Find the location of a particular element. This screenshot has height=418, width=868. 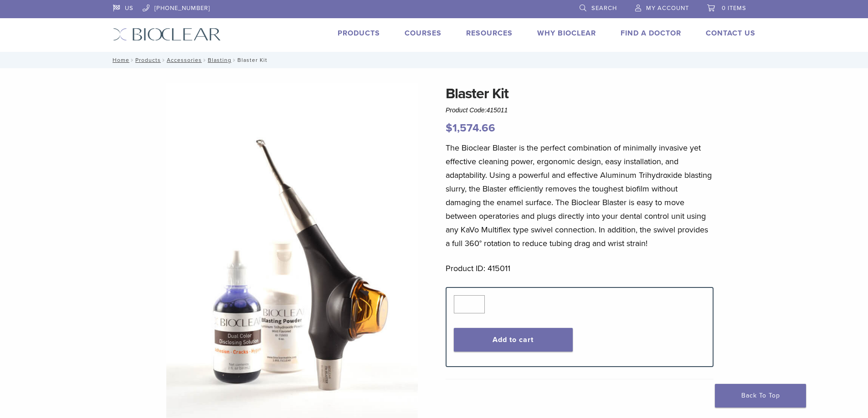

p: Product ID: 415011 is located at coordinates (579, 269).